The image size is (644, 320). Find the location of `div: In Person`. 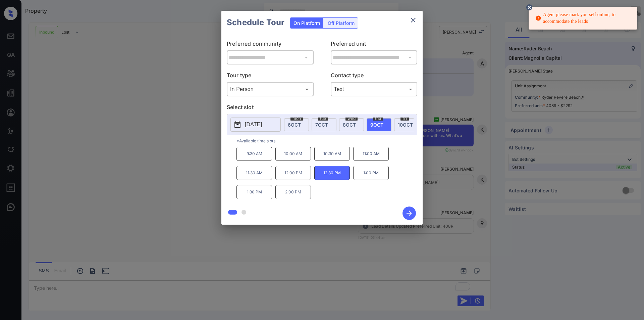

div: In Person is located at coordinates (270, 89).